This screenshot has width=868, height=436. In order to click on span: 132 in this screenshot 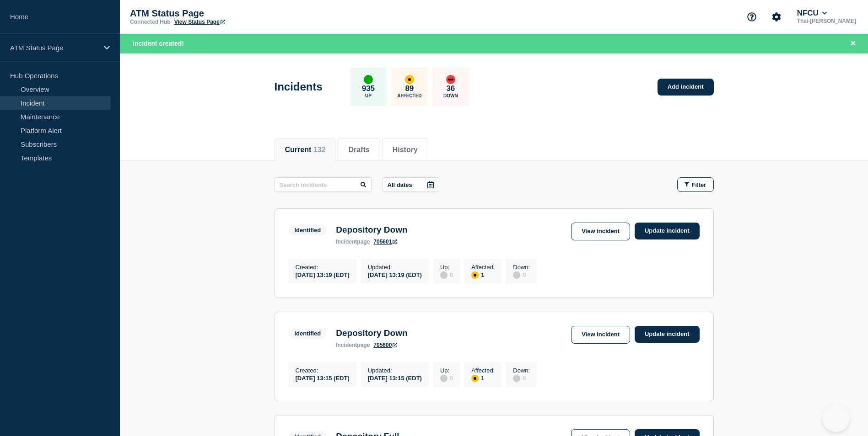, I will do `click(320, 149)`.